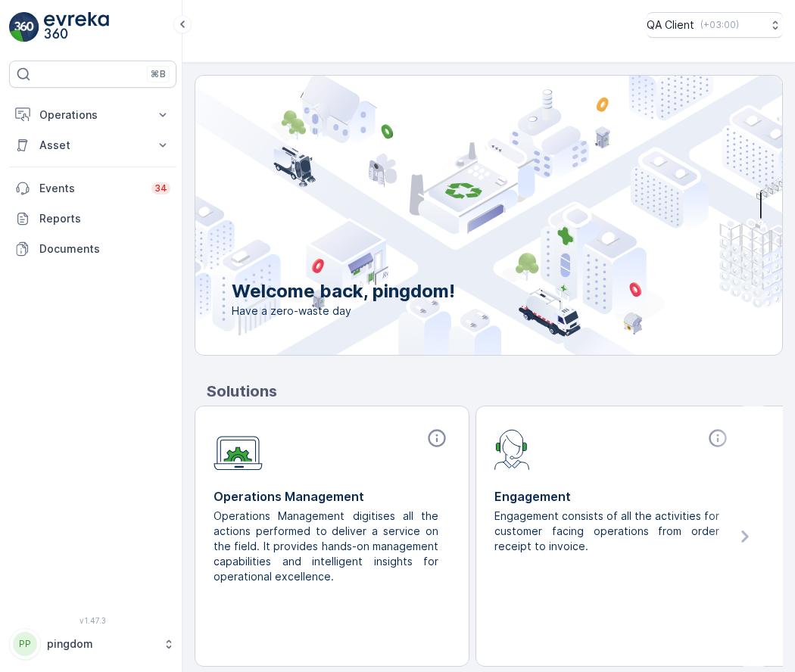  I want to click on p: Asset, so click(92, 146).